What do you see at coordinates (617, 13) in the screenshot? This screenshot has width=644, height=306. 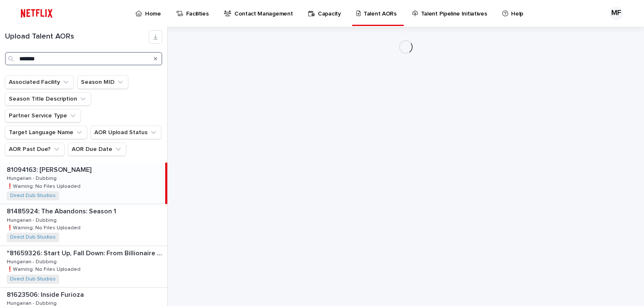 I see `div: MF` at bounding box center [617, 13].